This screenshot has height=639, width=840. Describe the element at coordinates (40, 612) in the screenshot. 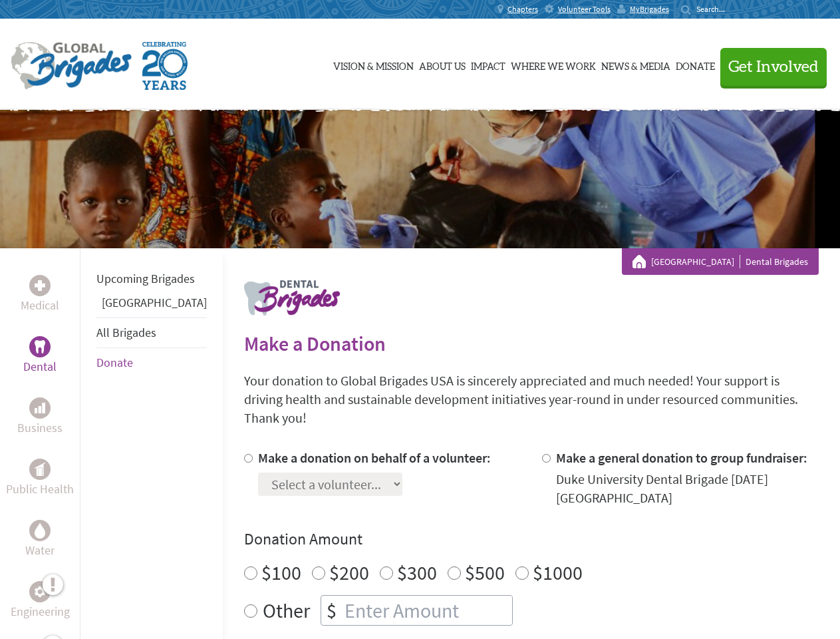

I see `p: Engineering` at that location.